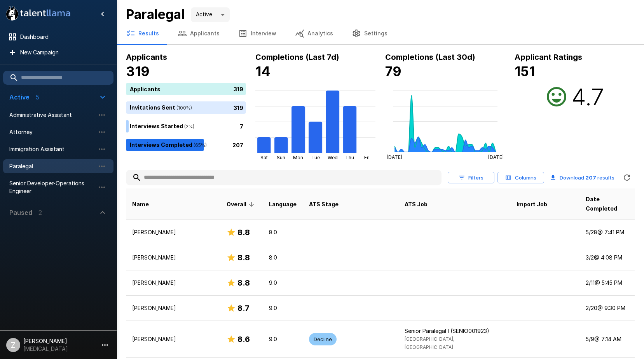 Image resolution: width=644 pixels, height=359 pixels. Describe the element at coordinates (238, 144) in the screenshot. I see `p: 207` at that location.